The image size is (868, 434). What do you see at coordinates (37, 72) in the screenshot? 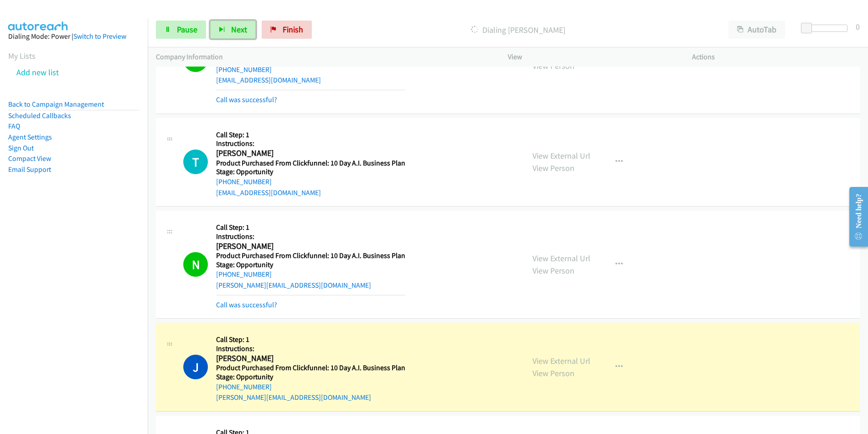
I see `a: Add new list` at bounding box center [37, 72].